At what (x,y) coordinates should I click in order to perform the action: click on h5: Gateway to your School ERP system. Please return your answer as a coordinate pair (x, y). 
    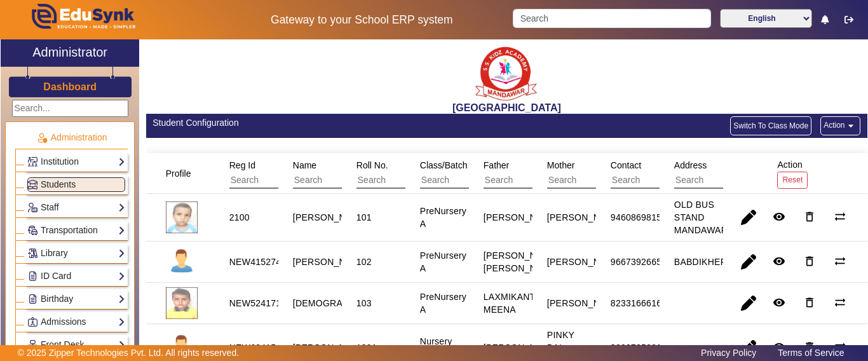
    Looking at the image, I should click on (362, 20).